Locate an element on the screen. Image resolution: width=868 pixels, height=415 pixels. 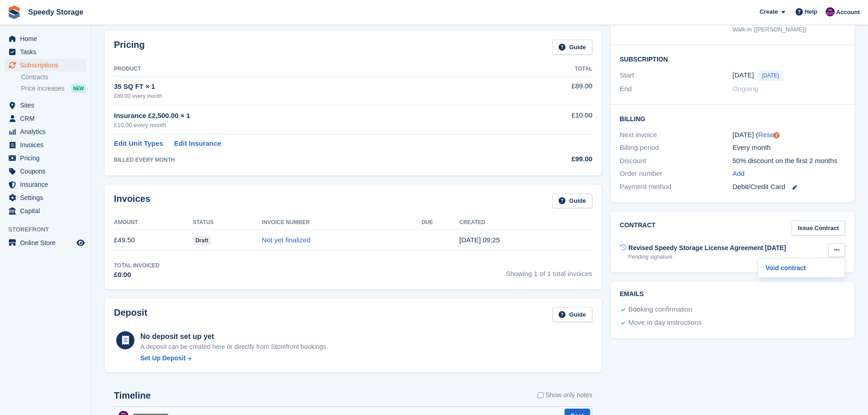
a: Not yet finalized is located at coordinates (286, 239).